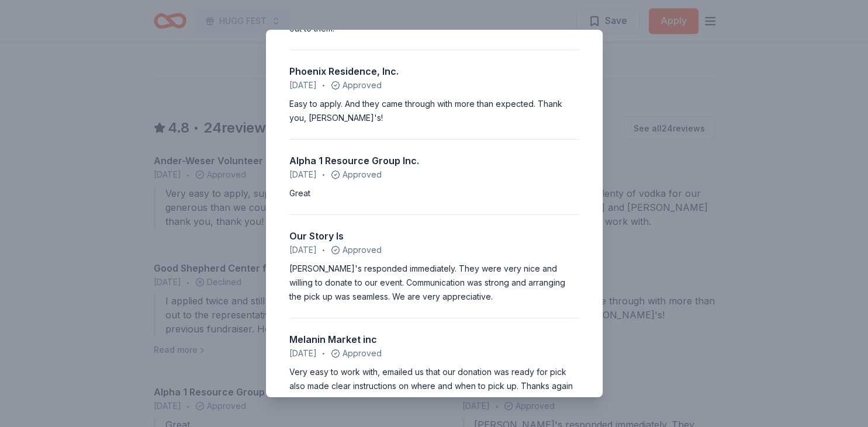 The height and width of the screenshot is (427, 868). What do you see at coordinates (435, 71) in the screenshot?
I see `div: Phoenix Residence, Inc.` at bounding box center [435, 71].